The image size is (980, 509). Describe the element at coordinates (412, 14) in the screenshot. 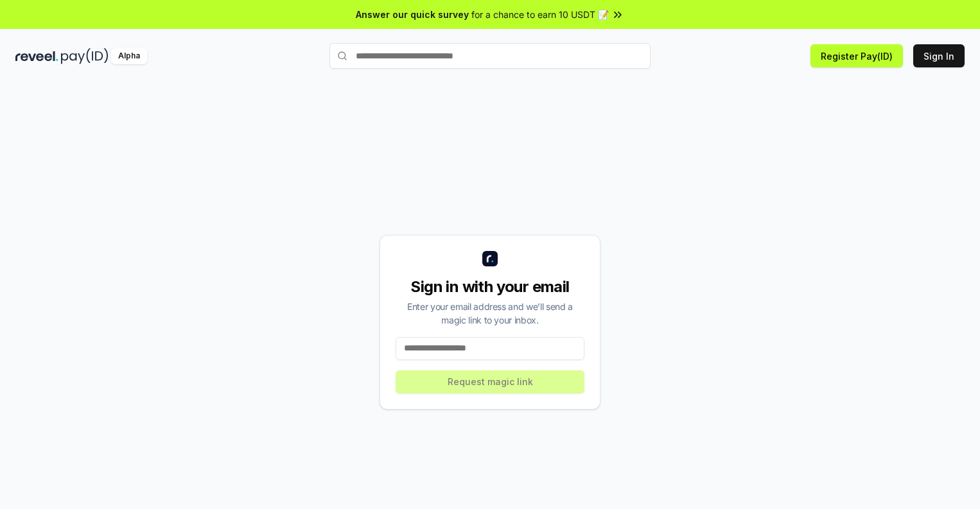

I see `span: Answer our quick survey` at that location.